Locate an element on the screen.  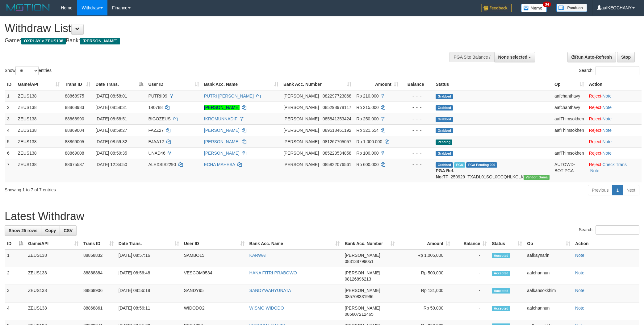
span: Marked by aafpengsreynich is located at coordinates (460, 165).